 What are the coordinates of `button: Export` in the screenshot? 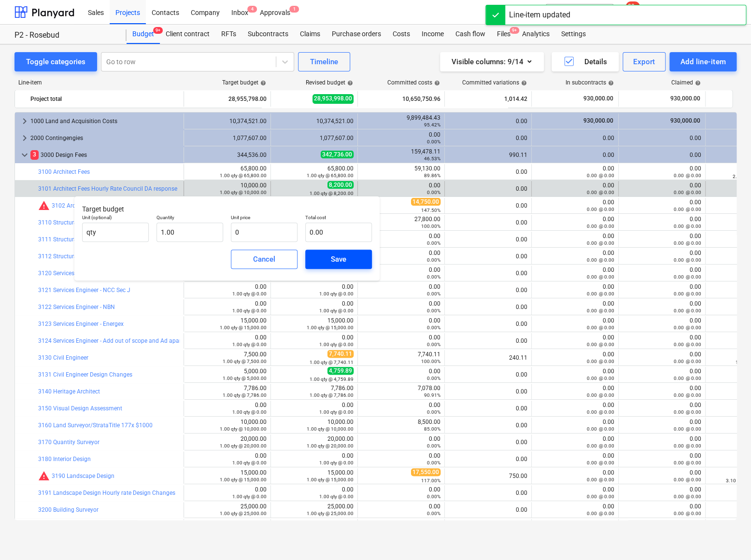 It's located at (644, 61).